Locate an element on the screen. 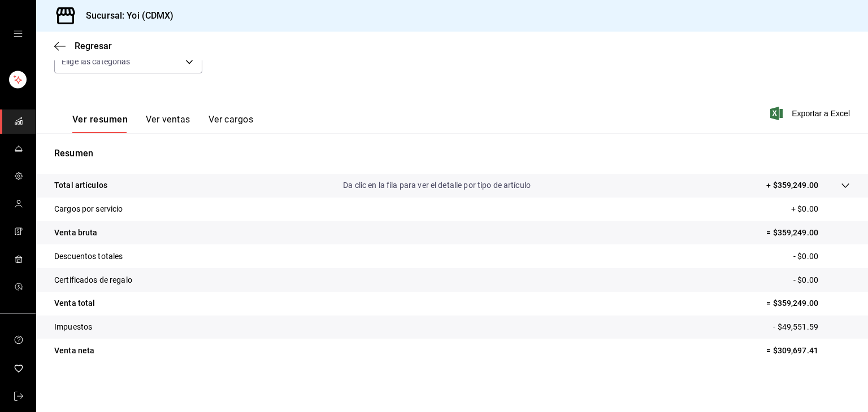 The image size is (868, 412). button: Exportar a Excel is located at coordinates (811, 114).